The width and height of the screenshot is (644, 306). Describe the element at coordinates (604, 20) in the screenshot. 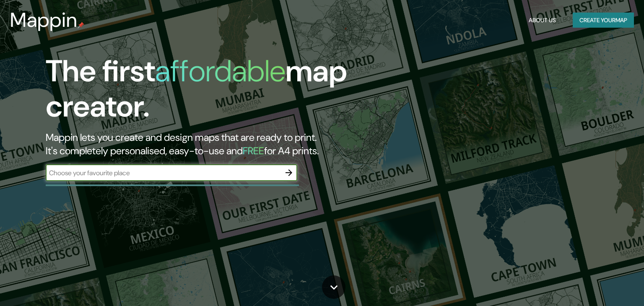

I see `button: Create yourmap` at that location.